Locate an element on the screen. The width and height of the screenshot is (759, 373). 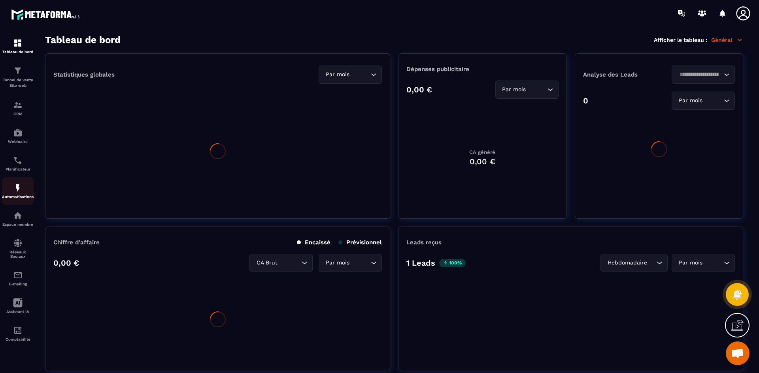
p: 0 is located at coordinates (585, 101).